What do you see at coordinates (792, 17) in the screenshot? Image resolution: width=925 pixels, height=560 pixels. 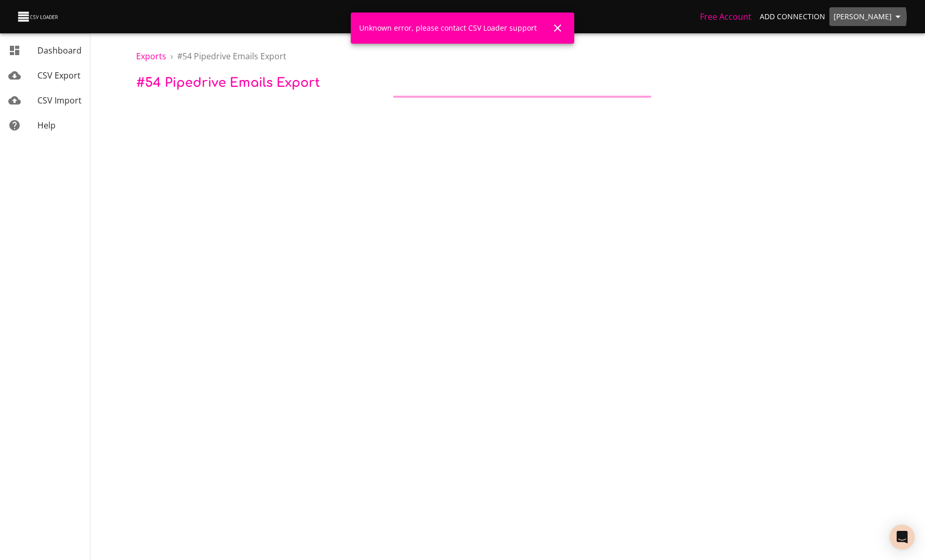 I see `a: Add Connection` at bounding box center [792, 17].